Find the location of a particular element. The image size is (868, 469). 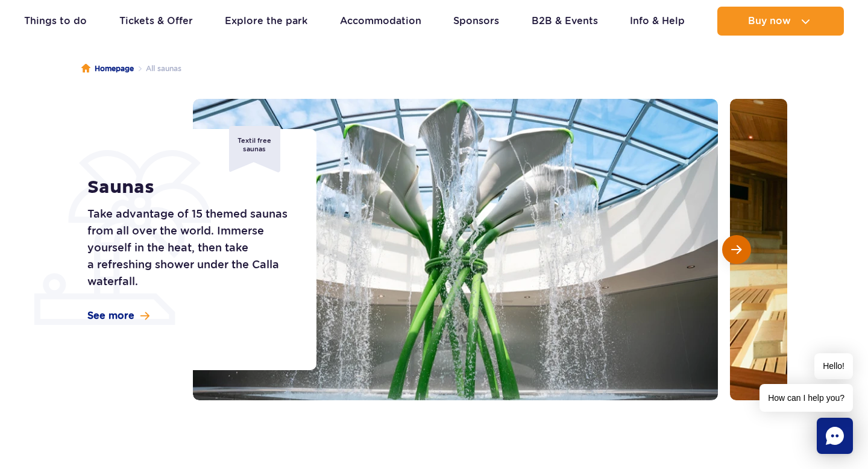

a: Tickets & Offer is located at coordinates (156, 21).